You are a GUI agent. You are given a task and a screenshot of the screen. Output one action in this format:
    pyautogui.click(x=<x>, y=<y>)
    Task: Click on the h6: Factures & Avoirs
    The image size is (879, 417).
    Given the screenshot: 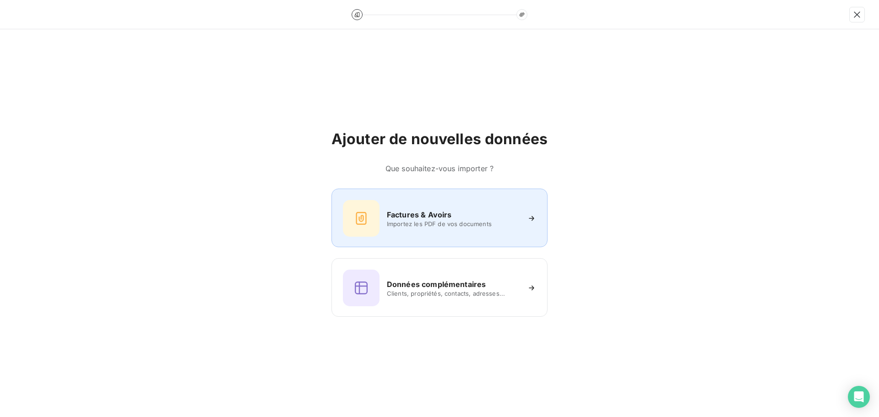 What is the action you would take?
    pyautogui.click(x=419, y=215)
    